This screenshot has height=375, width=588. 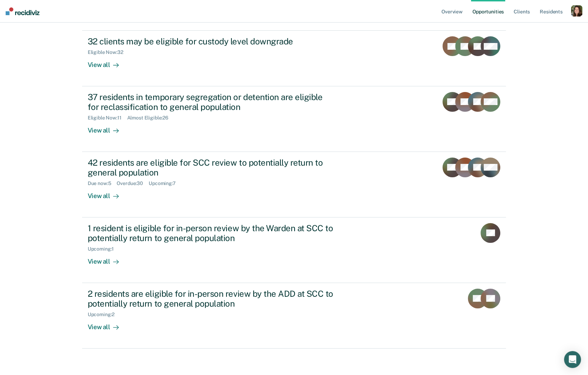 What do you see at coordinates (572, 360) in the screenshot?
I see `div: Open Intercom Messenger` at bounding box center [572, 360].